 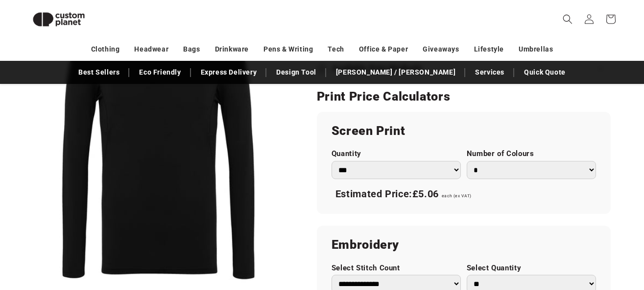 I want to click on h2: Embroidery, so click(x=464, y=245).